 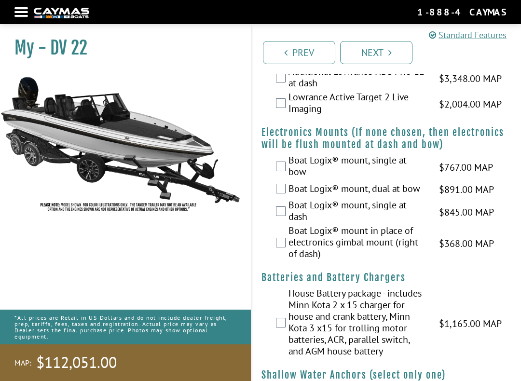 I want to click on label: Boat Logix® mount, dual at bow, so click(x=358, y=190).